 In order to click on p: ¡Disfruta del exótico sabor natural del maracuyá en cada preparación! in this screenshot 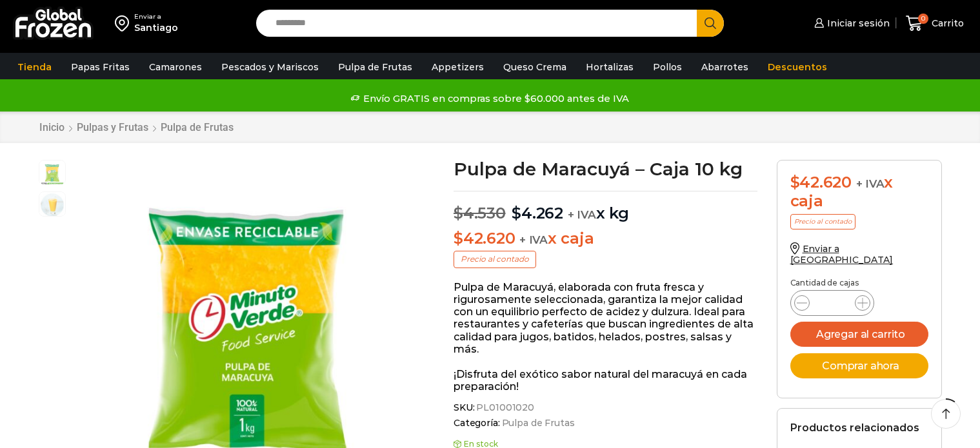, I will do `click(605, 381)`.